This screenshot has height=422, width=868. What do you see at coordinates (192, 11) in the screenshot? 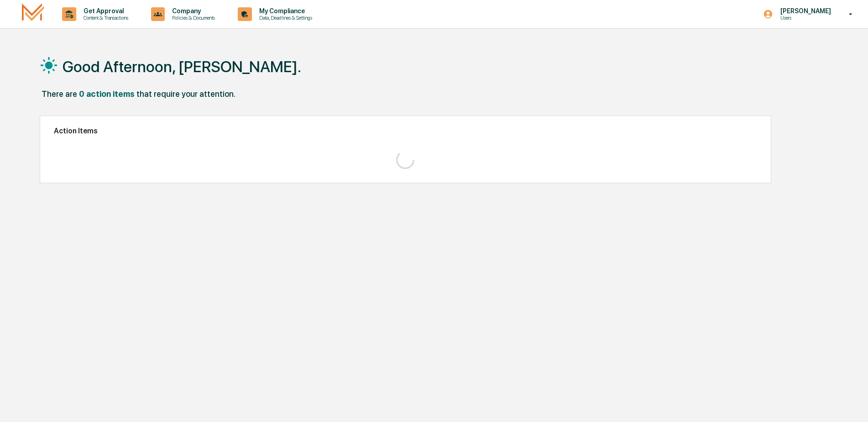
I see `p: Company` at bounding box center [192, 11].